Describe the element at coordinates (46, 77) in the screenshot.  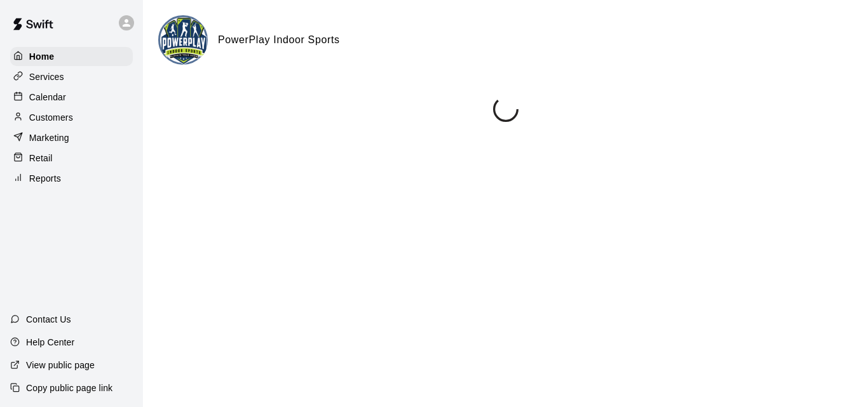
I see `p: Services` at that location.